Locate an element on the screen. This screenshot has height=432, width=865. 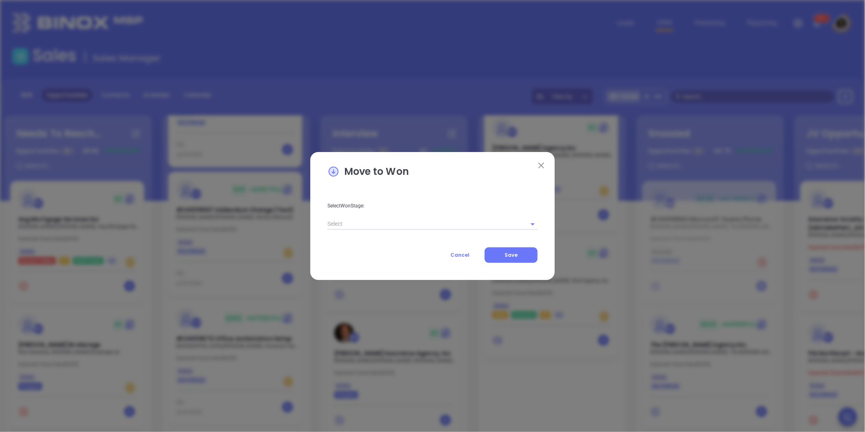
button: Open is located at coordinates (533, 224).